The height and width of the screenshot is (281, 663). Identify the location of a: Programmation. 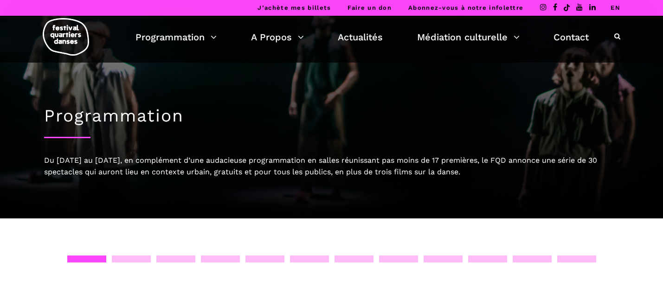
(176, 37).